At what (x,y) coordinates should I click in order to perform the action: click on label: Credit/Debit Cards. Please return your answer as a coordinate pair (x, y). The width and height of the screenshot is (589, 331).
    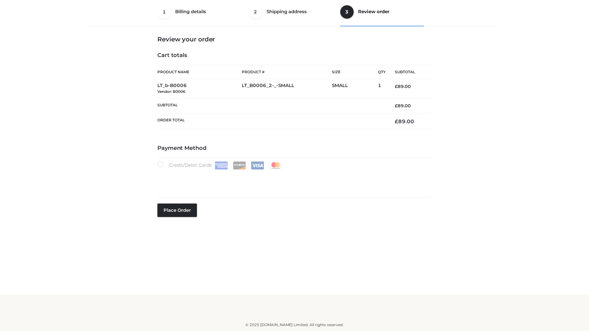
    Looking at the image, I should click on (220, 165).